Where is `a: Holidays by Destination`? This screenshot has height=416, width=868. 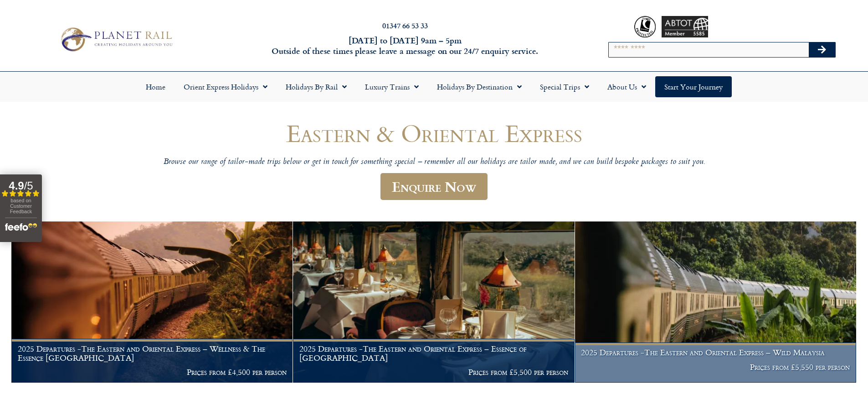 a: Holidays by Destination is located at coordinates (480, 87).